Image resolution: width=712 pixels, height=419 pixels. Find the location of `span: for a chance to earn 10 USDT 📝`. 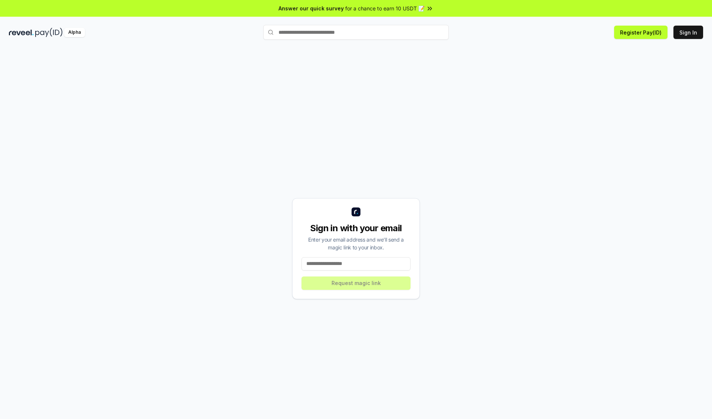

span: for a chance to earn 10 USDT 📝 is located at coordinates (385, 8).